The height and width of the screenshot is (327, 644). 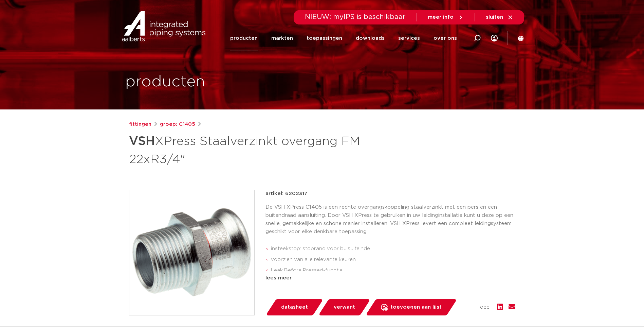 I want to click on span: NIEUW: myIPS is beschikbaar, so click(x=355, y=17).